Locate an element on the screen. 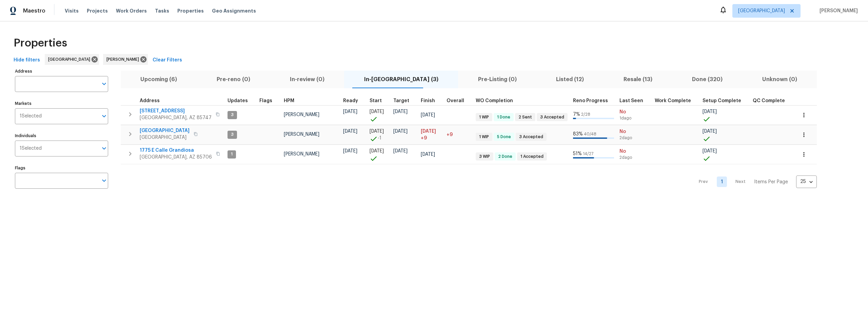 The width and height of the screenshot is (868, 316). span: Updates is located at coordinates (238, 100).